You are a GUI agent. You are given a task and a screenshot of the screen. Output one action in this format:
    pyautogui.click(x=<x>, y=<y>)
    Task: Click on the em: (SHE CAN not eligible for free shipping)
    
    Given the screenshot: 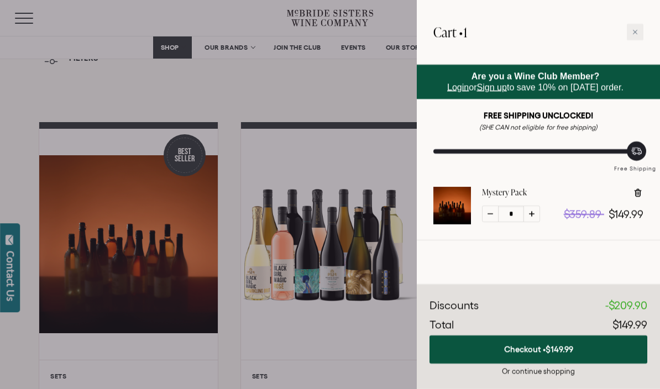 What is the action you would take?
    pyautogui.click(x=538, y=127)
    